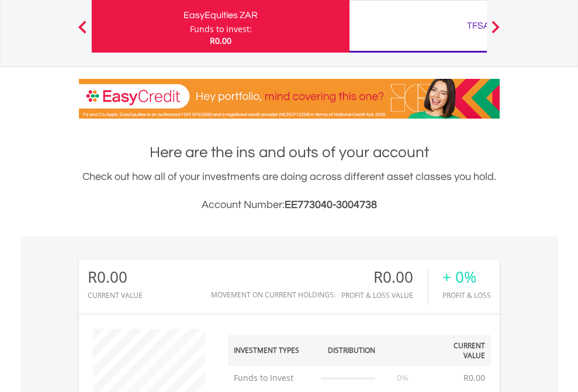  I want to click on div: Profit & Loss, so click(466, 295).